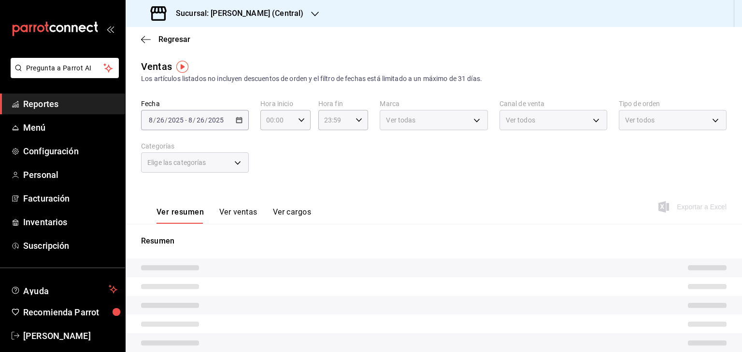 The height and width of the screenshot is (352, 742). Describe the element at coordinates (70, 175) in the screenshot. I see `span: Personal` at that location.